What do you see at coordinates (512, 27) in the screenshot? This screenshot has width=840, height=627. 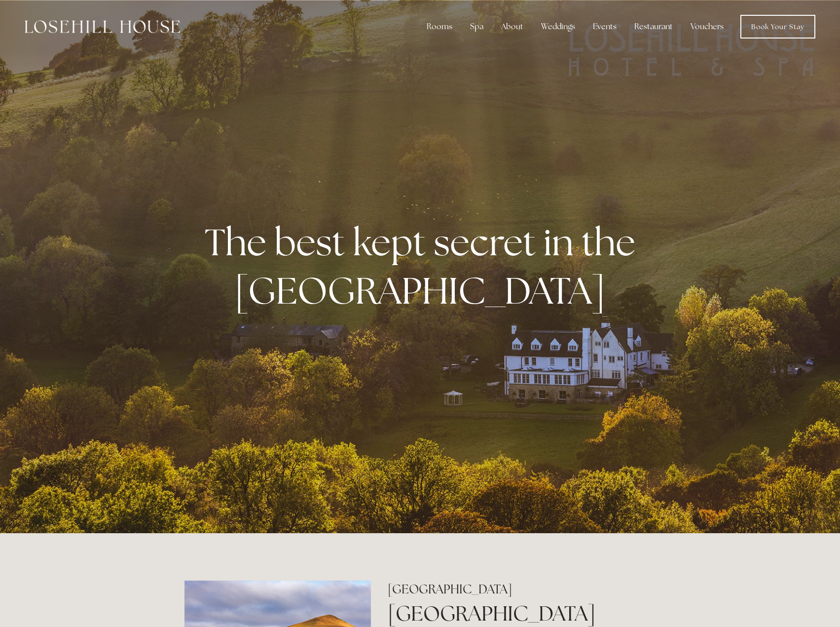 I see `div: About` at bounding box center [512, 27].